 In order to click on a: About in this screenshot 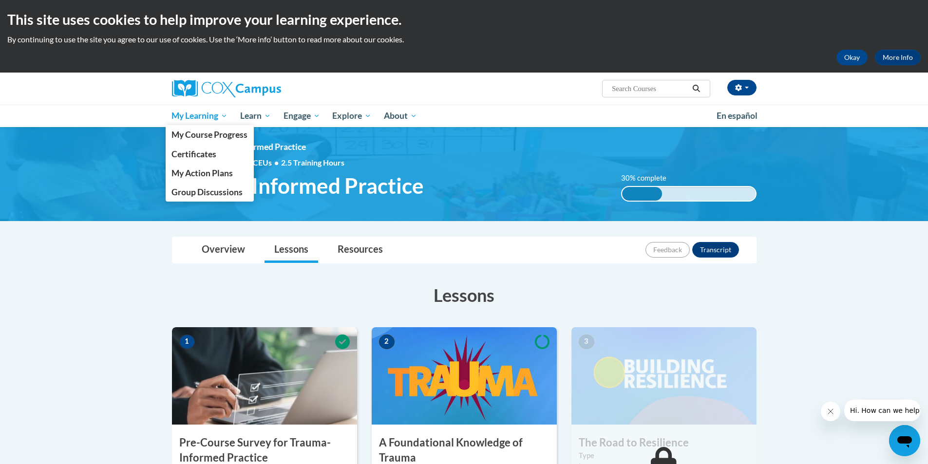, I will do `click(401, 116)`.